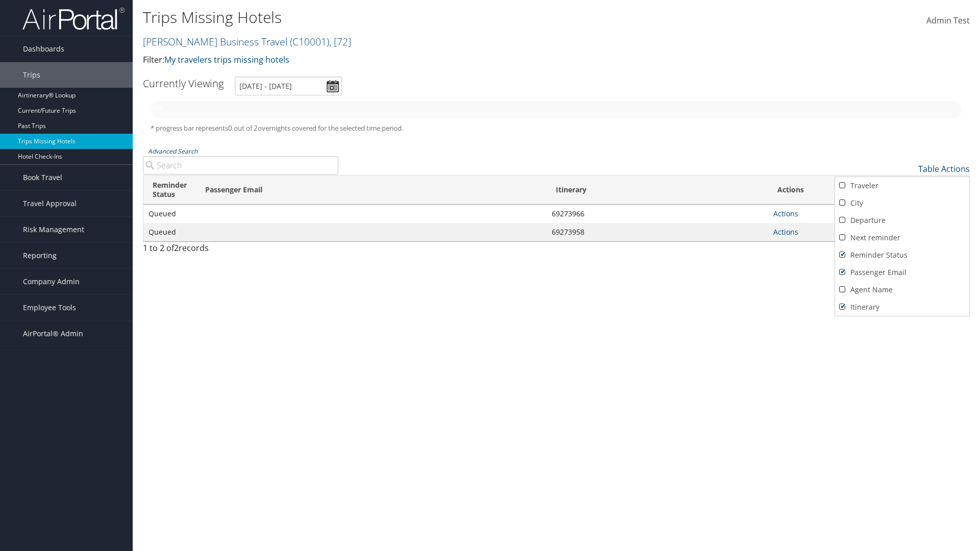  What do you see at coordinates (902, 203) in the screenshot?
I see `a: City` at bounding box center [902, 203].